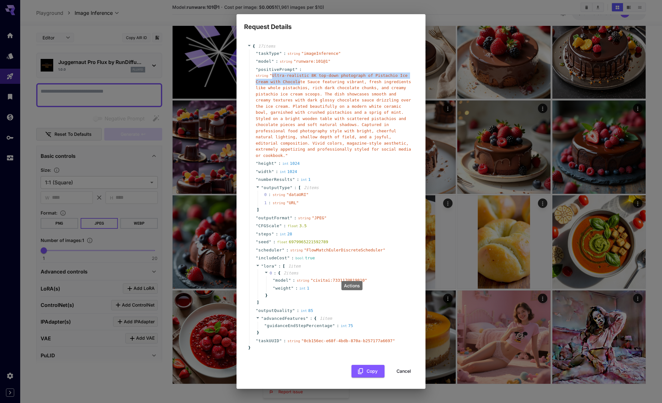 Image resolution: width=662 pixels, height=403 pixels. I want to click on button: Cancel, so click(404, 371).